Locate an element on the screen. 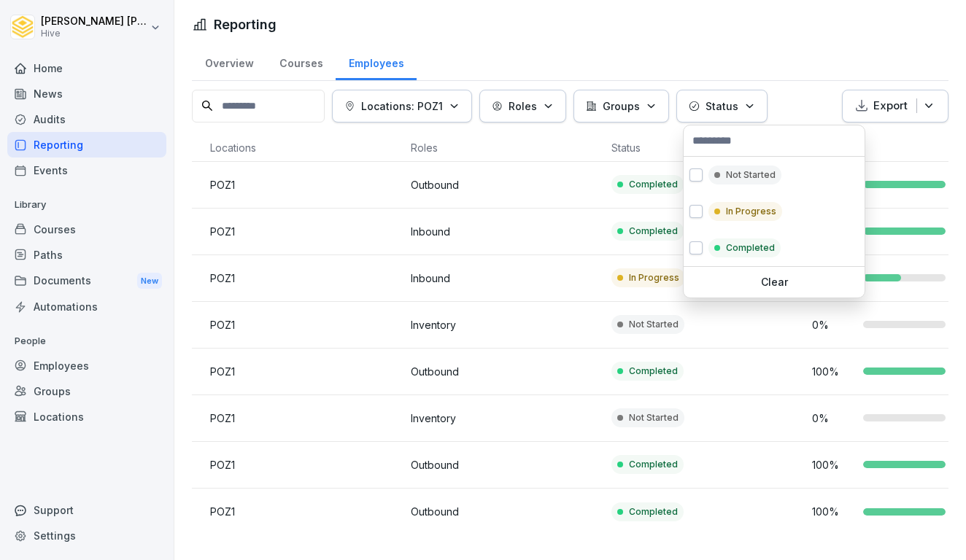 Image resolution: width=966 pixels, height=560 pixels. p: Clear is located at coordinates (774, 282).